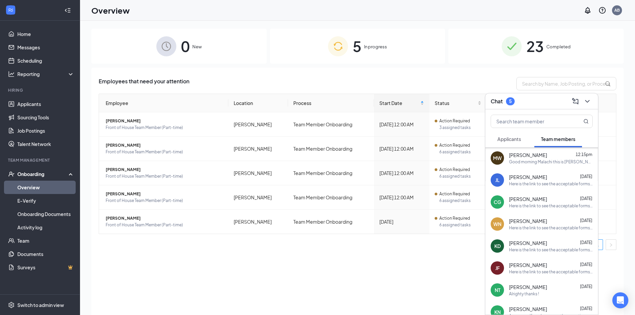 The image size is (635, 315). I want to click on a: SurveysCrown, so click(46, 267).